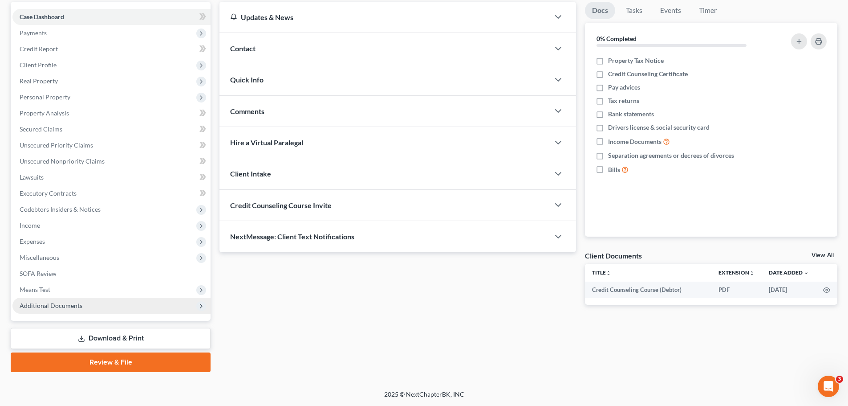 This screenshot has height=406, width=848. I want to click on a: Review & File, so click(110, 362).